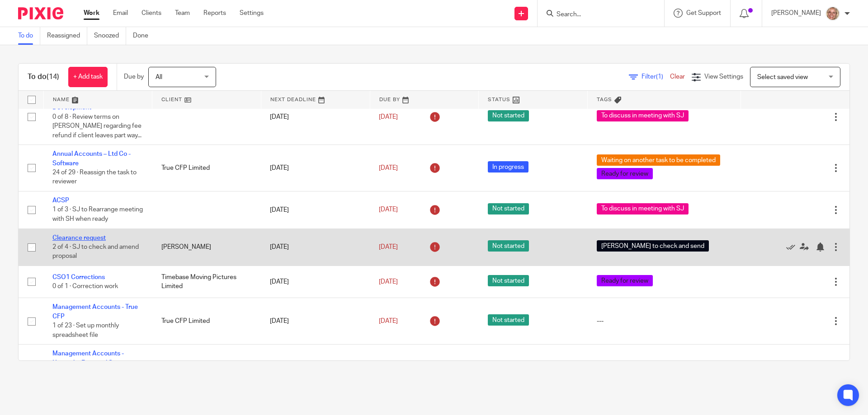 This screenshot has height=415, width=868. What do you see at coordinates (67, 36) in the screenshot?
I see `a: Reassigned` at bounding box center [67, 36].